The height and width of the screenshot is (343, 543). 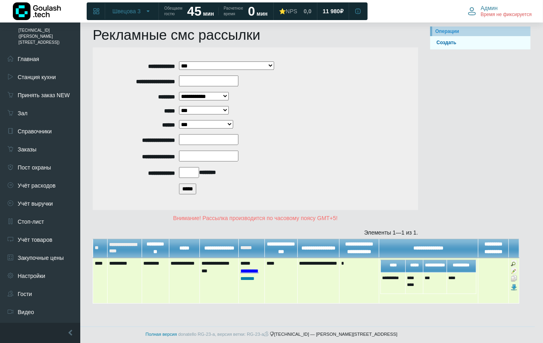 What do you see at coordinates (252, 11) in the screenshot?
I see `strong: 0` at bounding box center [252, 11].